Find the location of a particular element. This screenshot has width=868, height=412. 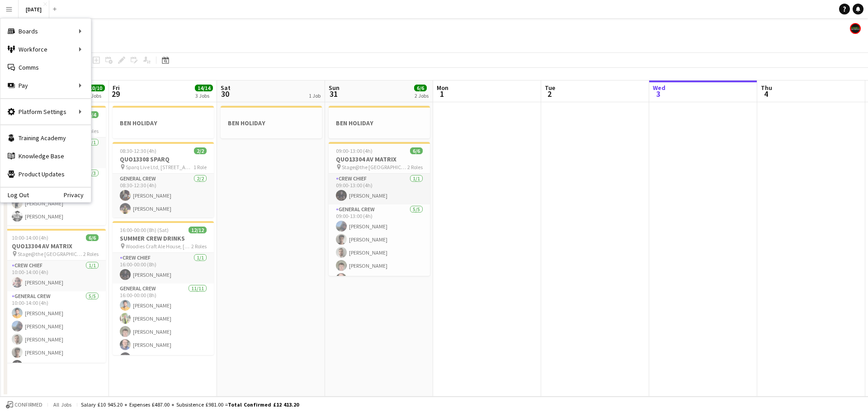

div: Pay is located at coordinates (46, 86).